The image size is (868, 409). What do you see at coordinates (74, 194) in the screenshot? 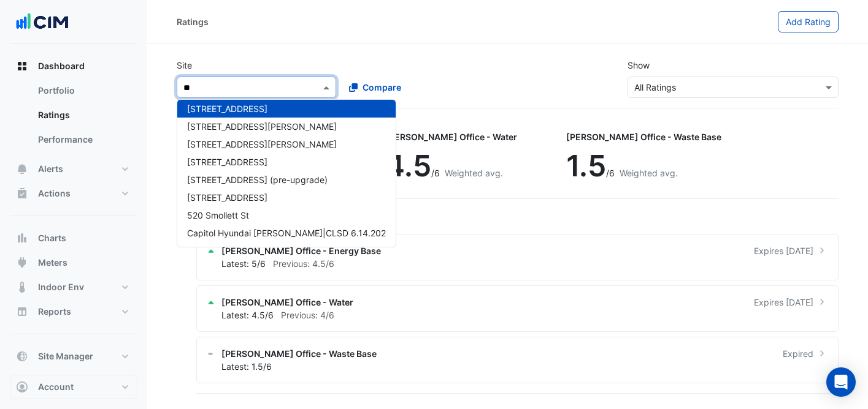
I see `button: Actions` at bounding box center [74, 194].